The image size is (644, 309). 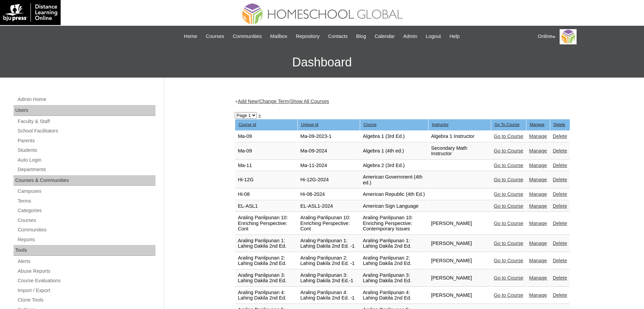 I want to click on a: Faculty & Staff, so click(x=86, y=122).